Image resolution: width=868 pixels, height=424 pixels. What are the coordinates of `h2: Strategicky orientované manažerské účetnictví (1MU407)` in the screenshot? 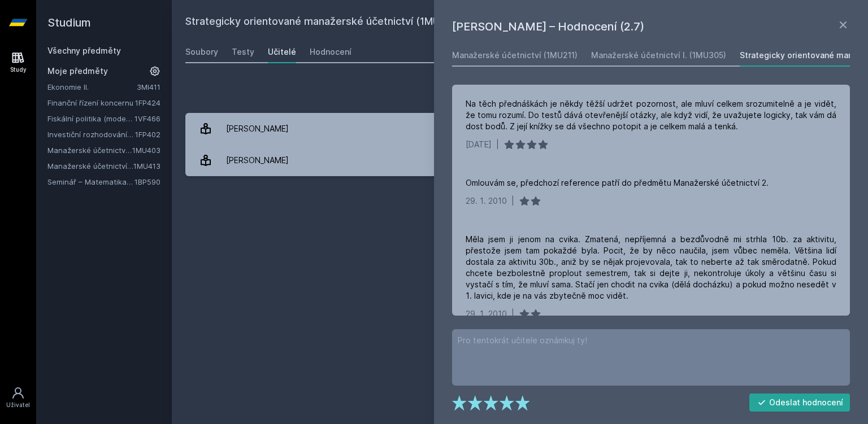 It's located at (456, 23).